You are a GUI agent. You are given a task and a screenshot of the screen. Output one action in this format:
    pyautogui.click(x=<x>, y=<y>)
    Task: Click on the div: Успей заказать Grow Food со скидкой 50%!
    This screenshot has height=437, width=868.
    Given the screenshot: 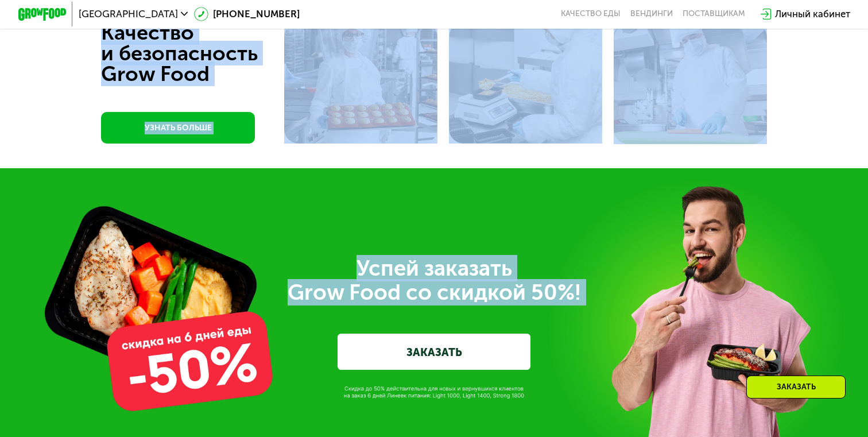 What is the action you would take?
    pyautogui.click(x=434, y=281)
    